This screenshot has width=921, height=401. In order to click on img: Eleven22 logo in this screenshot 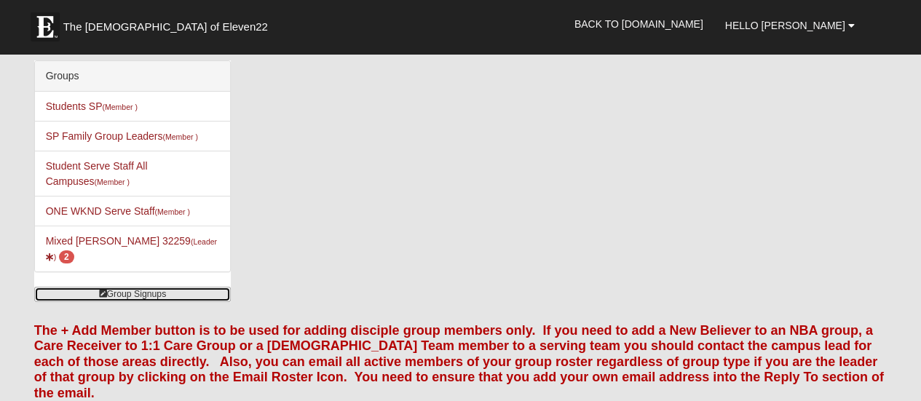, I will do `click(45, 27)`.